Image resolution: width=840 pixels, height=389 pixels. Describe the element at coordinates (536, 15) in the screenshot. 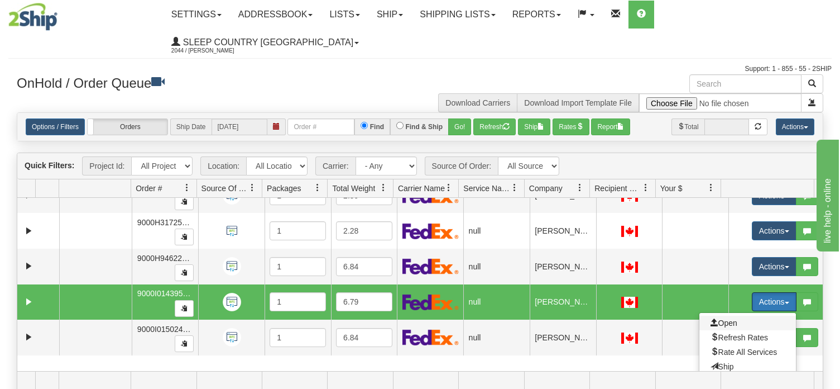

I see `a: Reports` at that location.